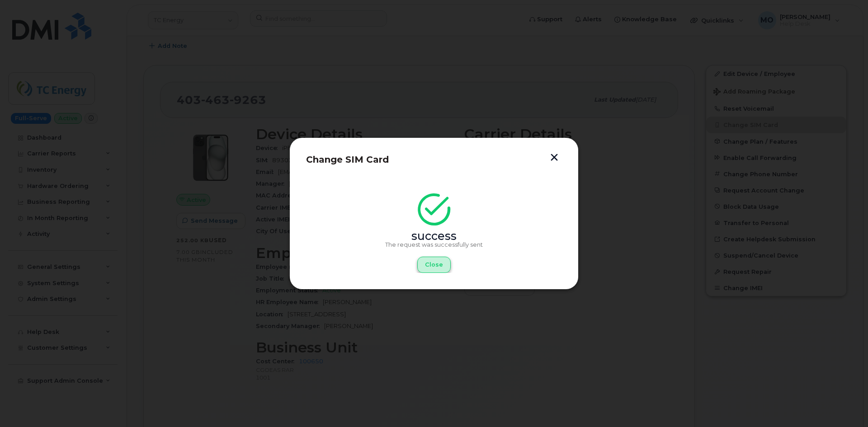 The image size is (868, 427). Describe the element at coordinates (434, 245) in the screenshot. I see `p: The request was successfully sent` at that location.